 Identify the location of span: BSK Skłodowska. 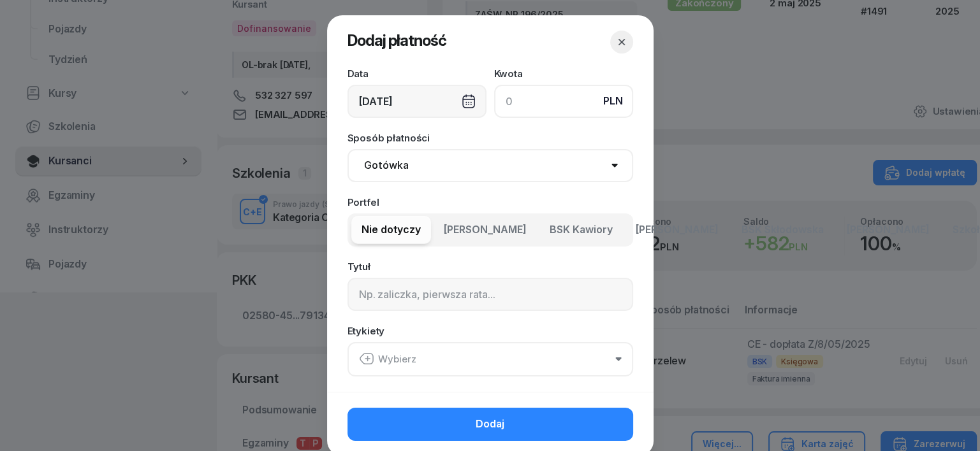
(782, 230).